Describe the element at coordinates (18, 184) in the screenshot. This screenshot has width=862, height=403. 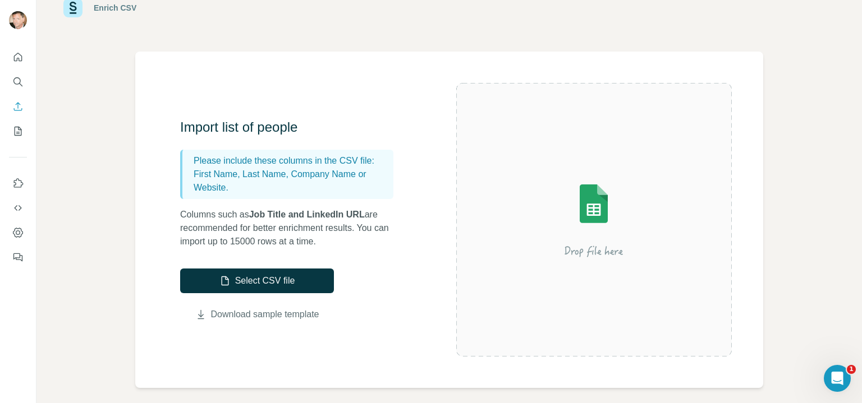
I see `button: Use Surfe on LinkedIn` at that location.